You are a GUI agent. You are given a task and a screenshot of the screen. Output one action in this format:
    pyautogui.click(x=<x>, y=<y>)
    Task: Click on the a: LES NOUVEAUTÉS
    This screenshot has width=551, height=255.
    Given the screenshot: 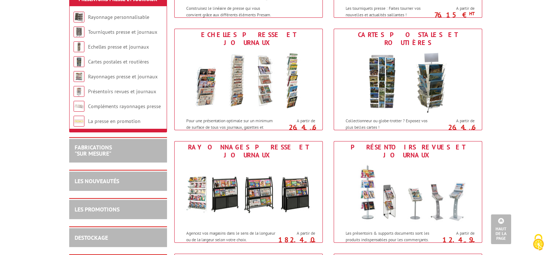 What is the action you would take?
    pyautogui.click(x=97, y=181)
    